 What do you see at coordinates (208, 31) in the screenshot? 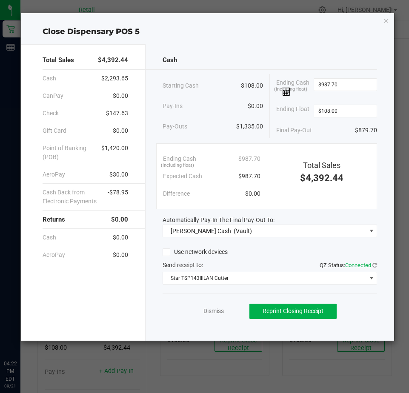
I see `div: Close Dispensary POS 5` at bounding box center [208, 31].